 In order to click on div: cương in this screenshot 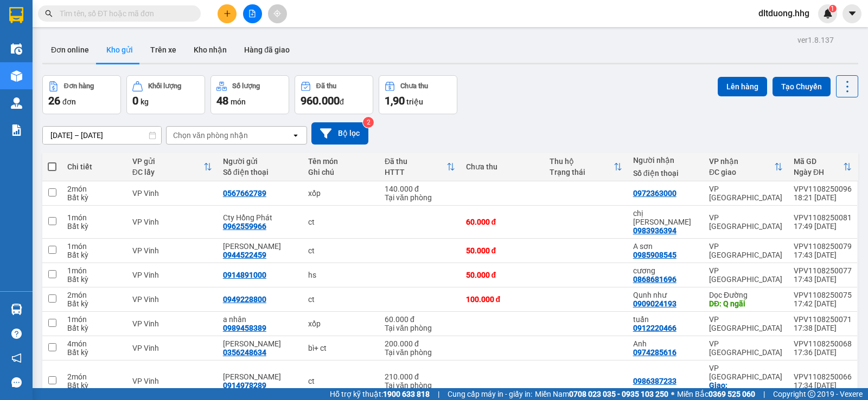, I will do `click(665, 271)`.